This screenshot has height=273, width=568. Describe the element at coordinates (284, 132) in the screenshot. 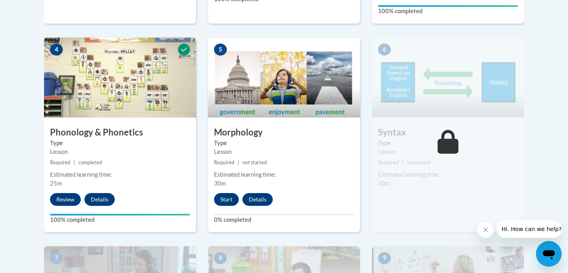

I see `h3: Morphology` at that location.